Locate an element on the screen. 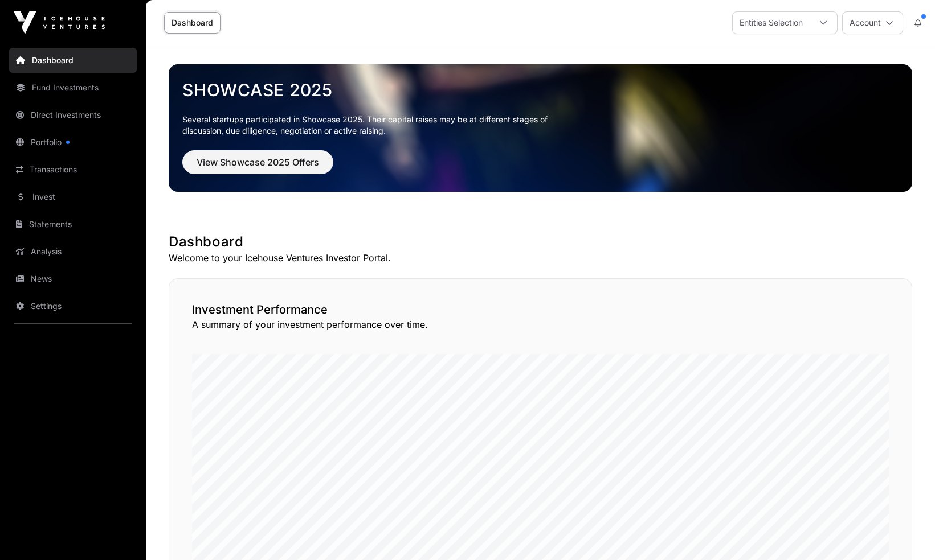 This screenshot has width=935, height=560. img: Showcase 2025 is located at coordinates (540, 129).